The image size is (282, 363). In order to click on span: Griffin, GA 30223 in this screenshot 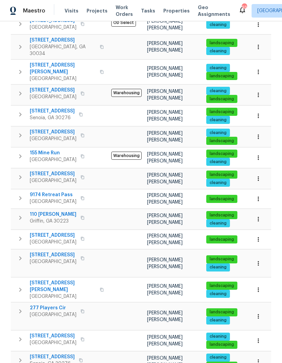, I will do `click(53, 221)`.